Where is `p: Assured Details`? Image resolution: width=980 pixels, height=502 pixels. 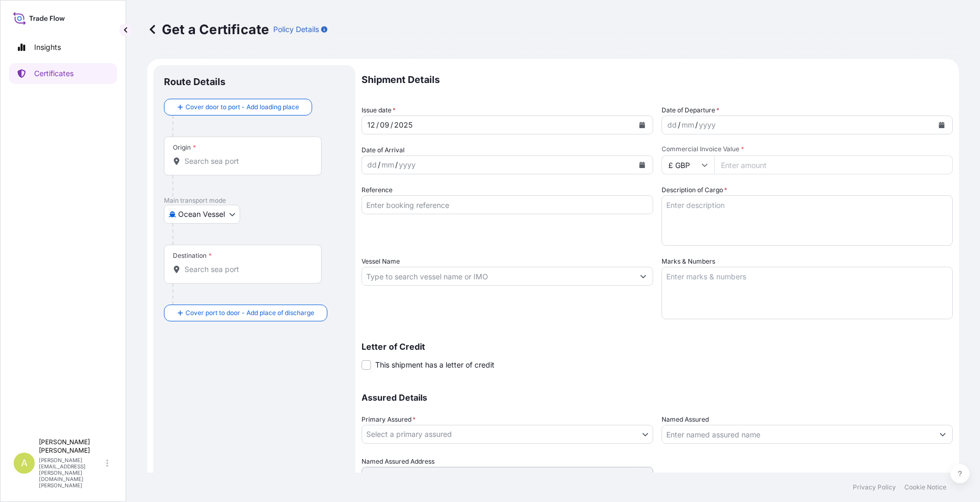
p: Assured Details is located at coordinates (657, 397).